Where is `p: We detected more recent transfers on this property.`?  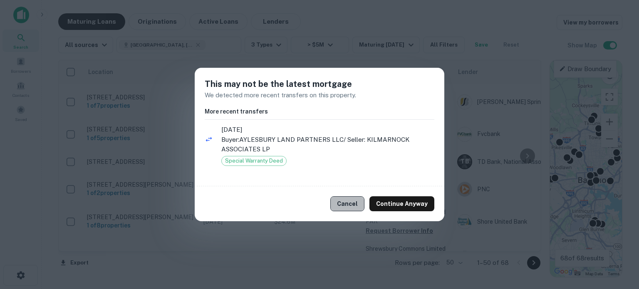
p: We detected more recent transfers on this property. is located at coordinates (320, 95).